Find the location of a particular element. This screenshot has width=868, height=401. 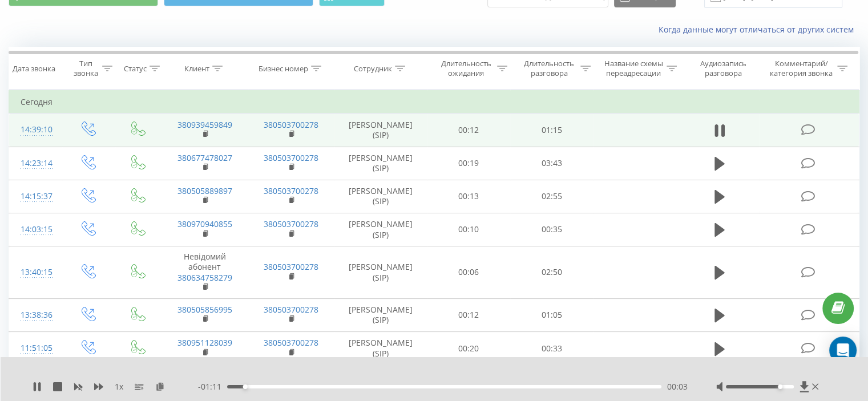

div: Сотрудник is located at coordinates (372, 69).